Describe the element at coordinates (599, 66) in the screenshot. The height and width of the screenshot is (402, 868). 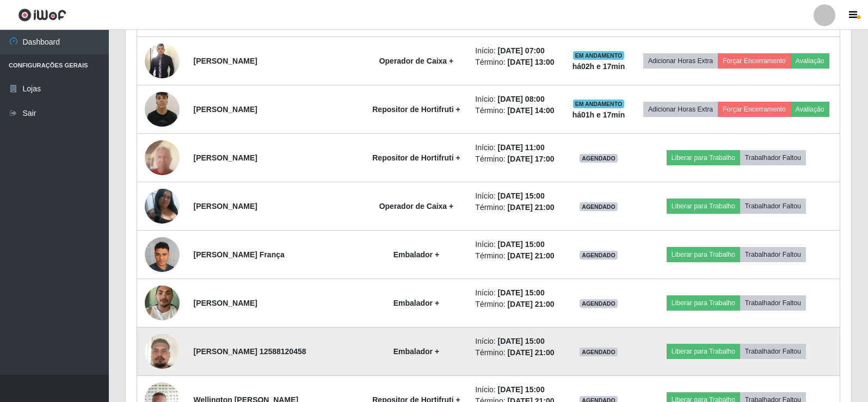
I see `strong: há 02 h e 17 min` at that location.